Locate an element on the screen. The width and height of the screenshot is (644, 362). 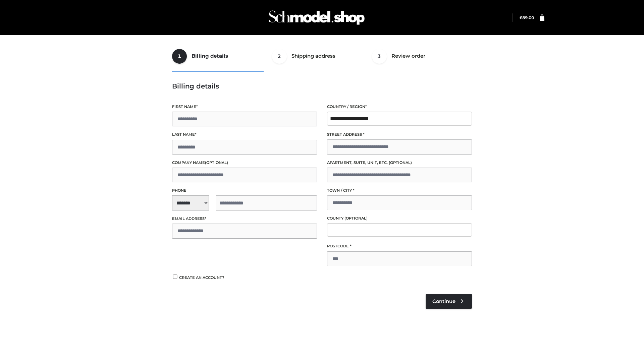
span: Create an account? is located at coordinates (202, 278).